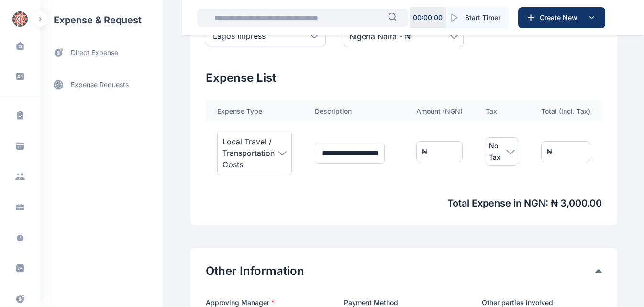  What do you see at coordinates (439, 112) in the screenshot?
I see `th: Amount ( NGN )` at bounding box center [439, 112].